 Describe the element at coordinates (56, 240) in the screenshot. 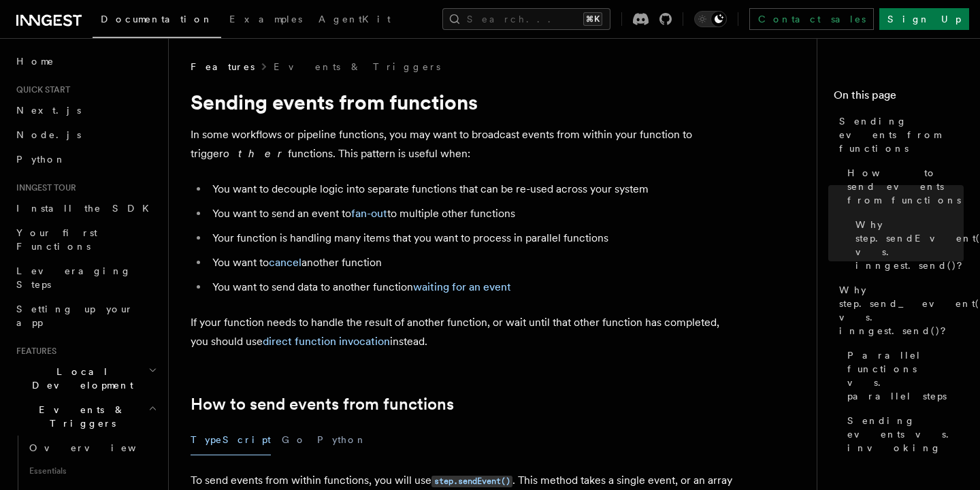

I see `span: Your first Functions` at that location.